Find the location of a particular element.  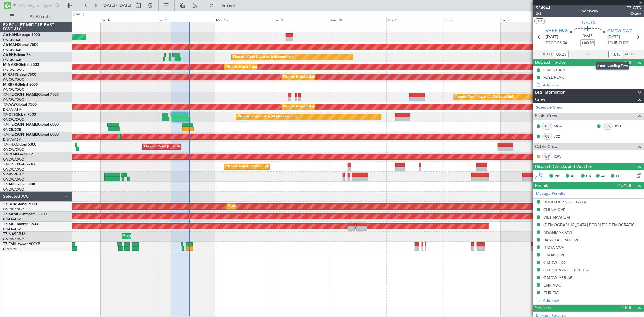

div: MYANMAR OVF is located at coordinates (558, 232).